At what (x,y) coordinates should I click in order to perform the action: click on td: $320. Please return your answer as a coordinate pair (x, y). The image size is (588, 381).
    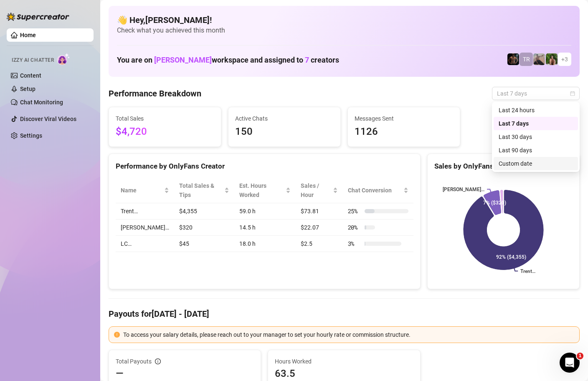
    Looking at the image, I should click on (204, 227).